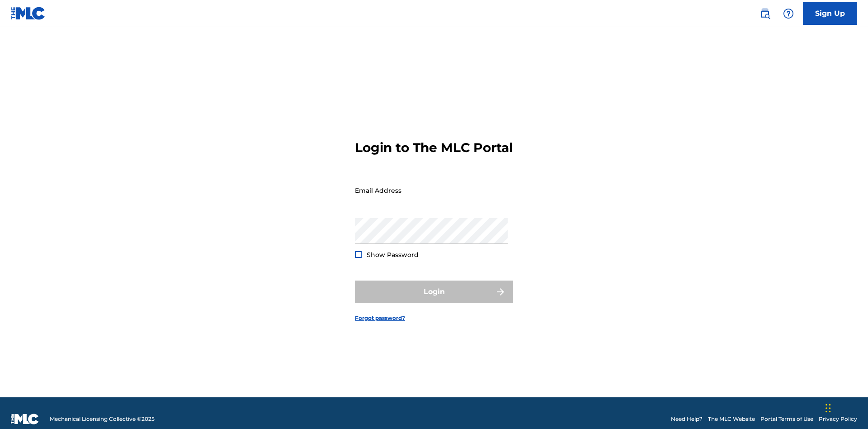  Describe the element at coordinates (789, 14) in the screenshot. I see `div: Help` at that location.